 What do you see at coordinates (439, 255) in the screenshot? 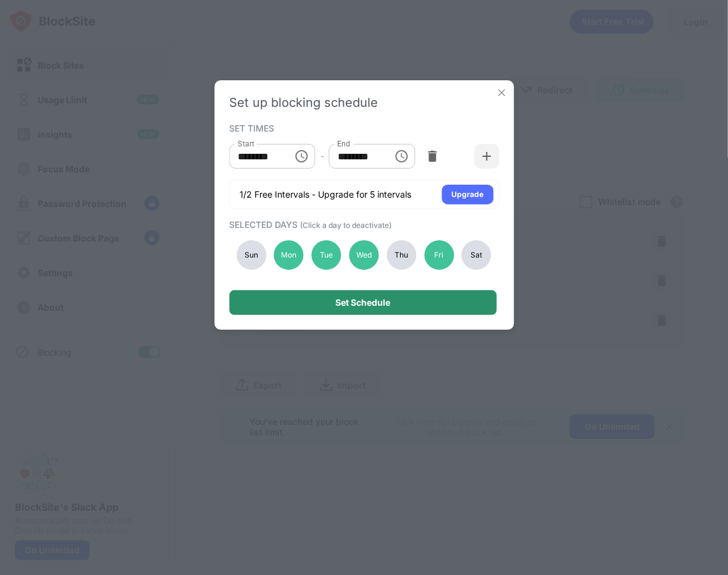
I see `div: Fri` at bounding box center [439, 255].